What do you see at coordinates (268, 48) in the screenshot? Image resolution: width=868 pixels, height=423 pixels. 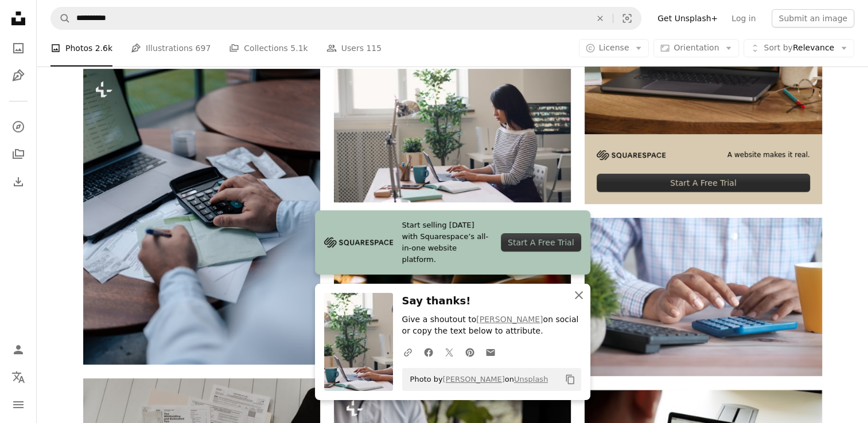 I see `a: Collections 5.1k` at bounding box center [268, 48].